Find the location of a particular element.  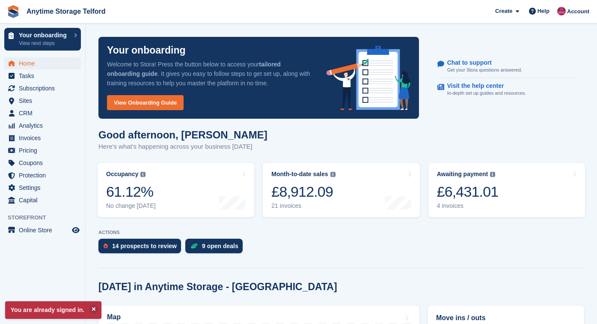

a: Chat to support Get your Stora questions answered. is located at coordinates (507, 66).